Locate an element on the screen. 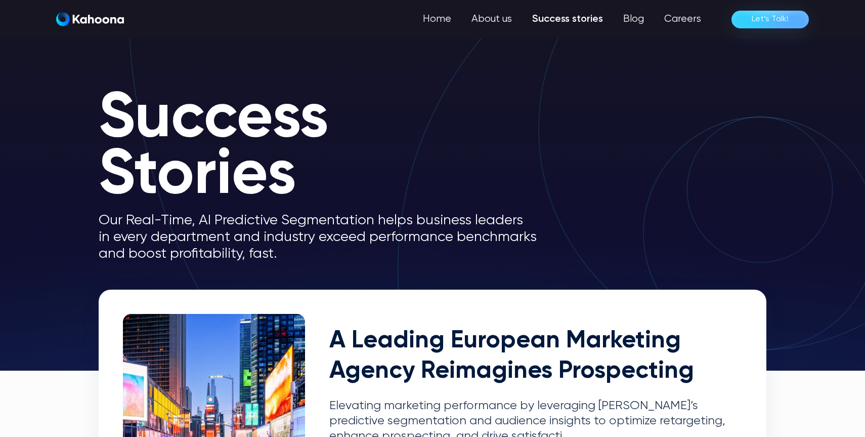 Image resolution: width=865 pixels, height=437 pixels. div: Let’s Talk! is located at coordinates (770, 19).